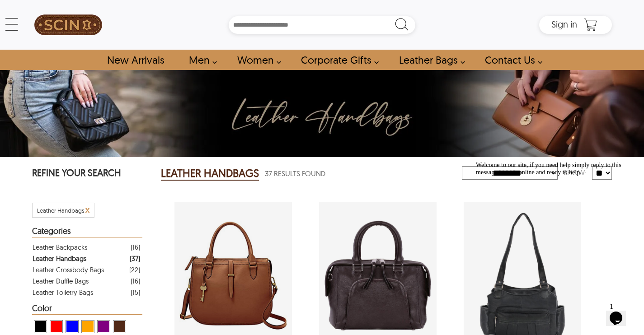 Image resolution: width=644 pixels, height=335 pixels. What do you see at coordinates (119, 326) in the screenshot?
I see `div: View Brown ( Brand Color ) Leather Handbags` at bounding box center [119, 326].